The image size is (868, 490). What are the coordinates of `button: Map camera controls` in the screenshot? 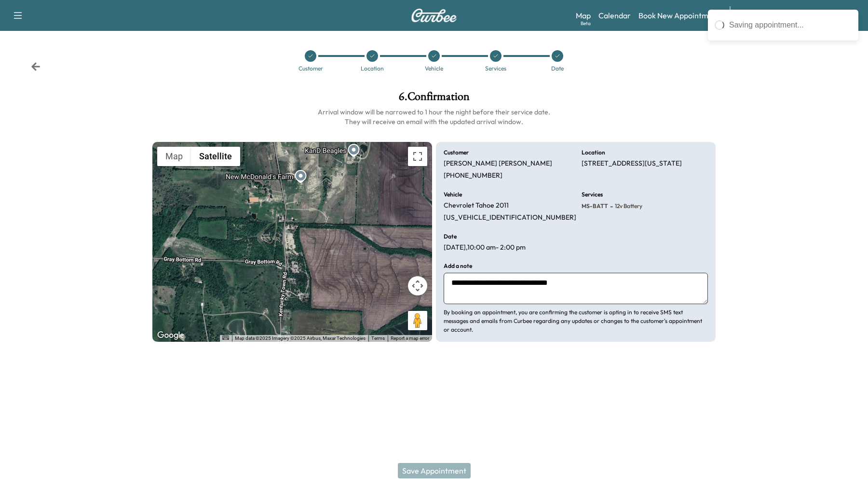 It's located at (418, 285).